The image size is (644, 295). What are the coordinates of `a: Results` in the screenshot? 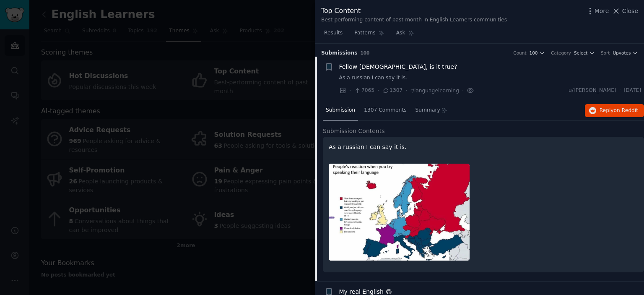 It's located at (333, 35).